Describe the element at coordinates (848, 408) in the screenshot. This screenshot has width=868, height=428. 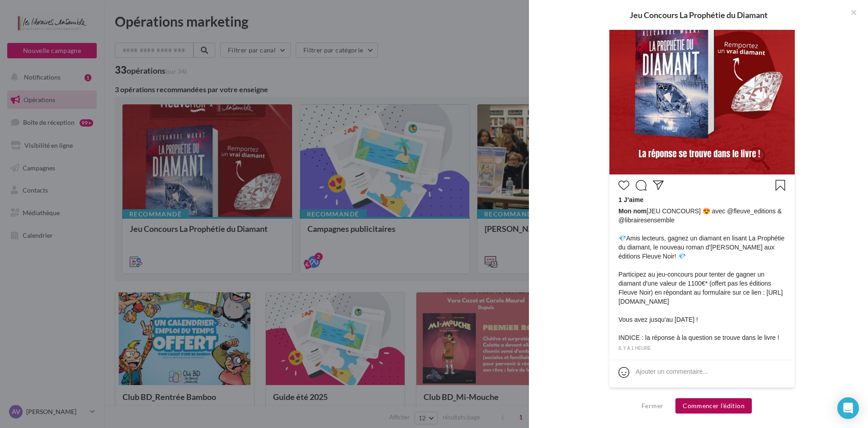
I see `div: Open Intercom Messenger` at that location.